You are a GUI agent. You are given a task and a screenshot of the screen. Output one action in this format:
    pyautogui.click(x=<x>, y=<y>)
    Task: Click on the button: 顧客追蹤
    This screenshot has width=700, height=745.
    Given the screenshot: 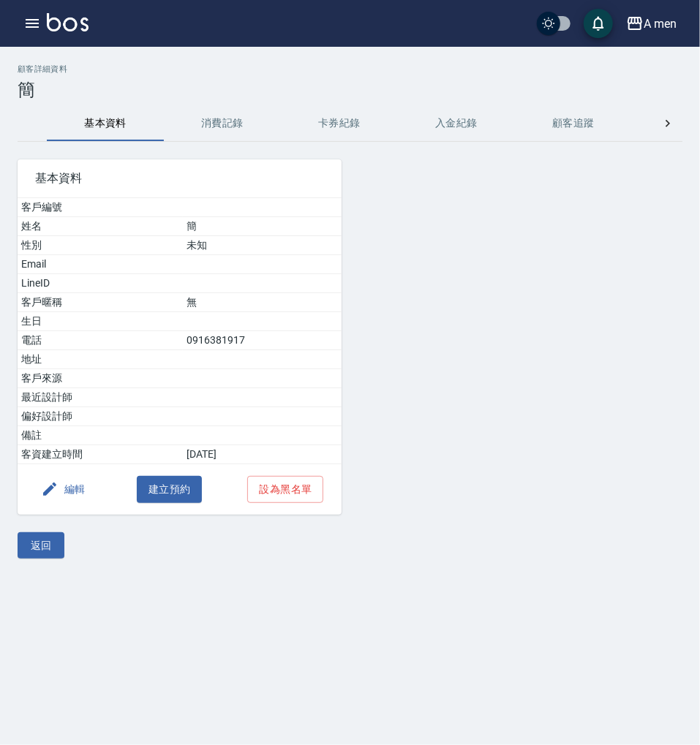 What is the action you would take?
    pyautogui.click(x=574, y=123)
    